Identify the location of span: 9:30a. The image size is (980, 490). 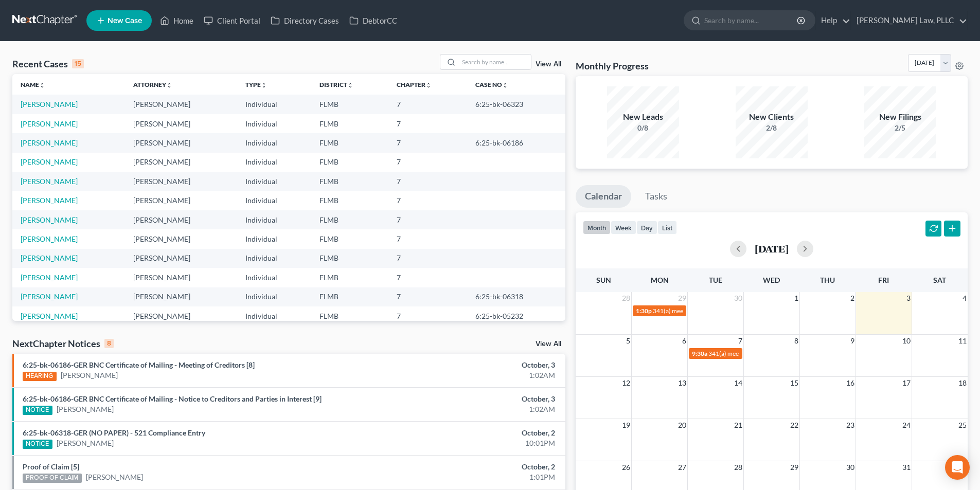
(699, 354).